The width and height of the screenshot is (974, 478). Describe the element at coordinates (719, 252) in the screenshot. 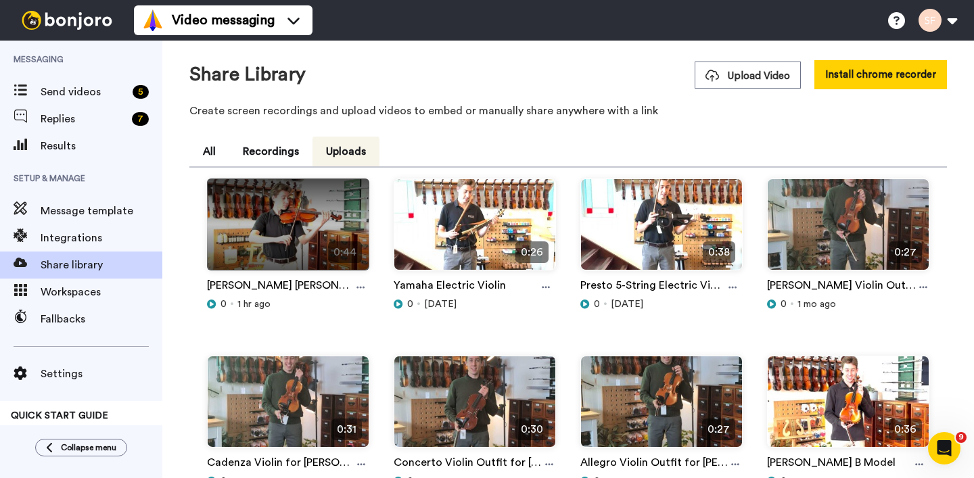

I see `span: 0:38` at that location.